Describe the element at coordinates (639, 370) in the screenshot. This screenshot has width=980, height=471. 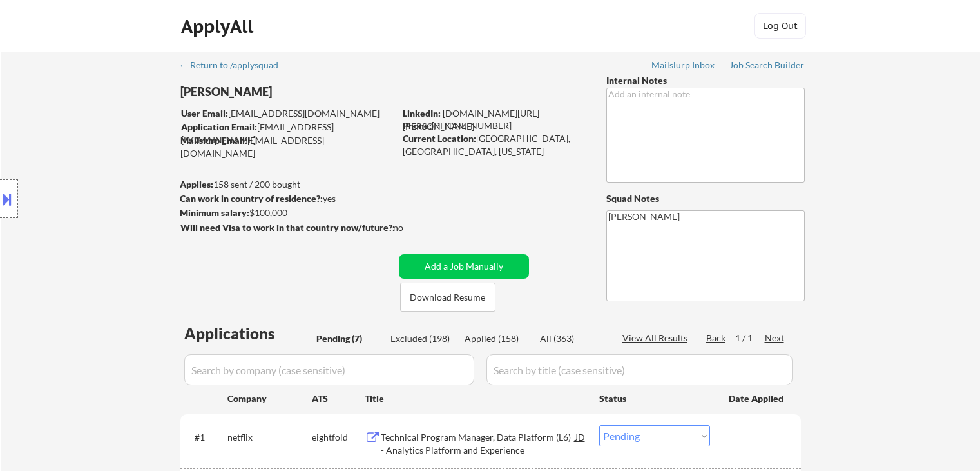
I see `input: Search by title (case sensitive)` at that location.